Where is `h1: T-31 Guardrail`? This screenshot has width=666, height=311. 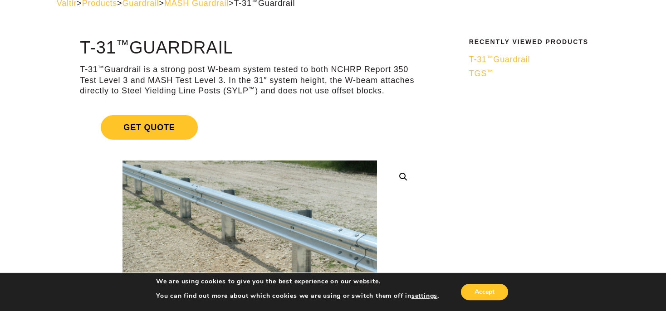
h1: T-31 Guardrail is located at coordinates (249, 48).